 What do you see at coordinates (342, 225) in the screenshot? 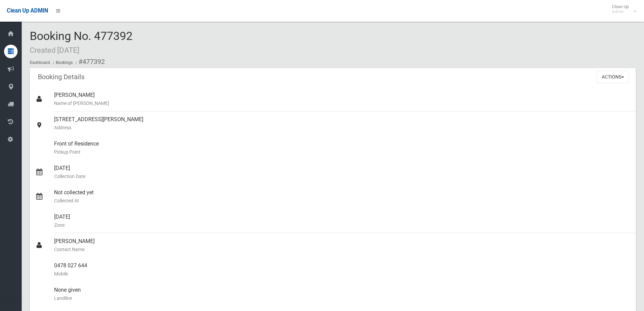
I see `small: Zone` at bounding box center [342, 225].